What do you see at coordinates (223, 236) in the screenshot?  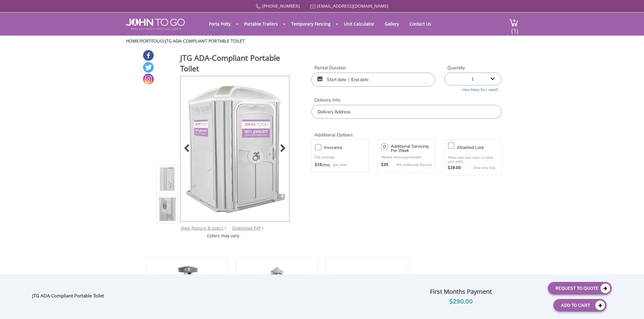 I see `div: Colors may vary` at bounding box center [223, 236].